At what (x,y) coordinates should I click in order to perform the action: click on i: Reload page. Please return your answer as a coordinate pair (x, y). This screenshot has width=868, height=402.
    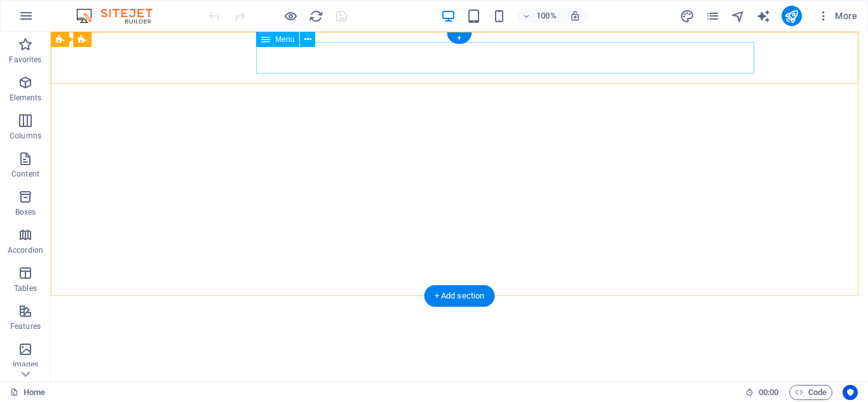
    Looking at the image, I should click on (316, 16).